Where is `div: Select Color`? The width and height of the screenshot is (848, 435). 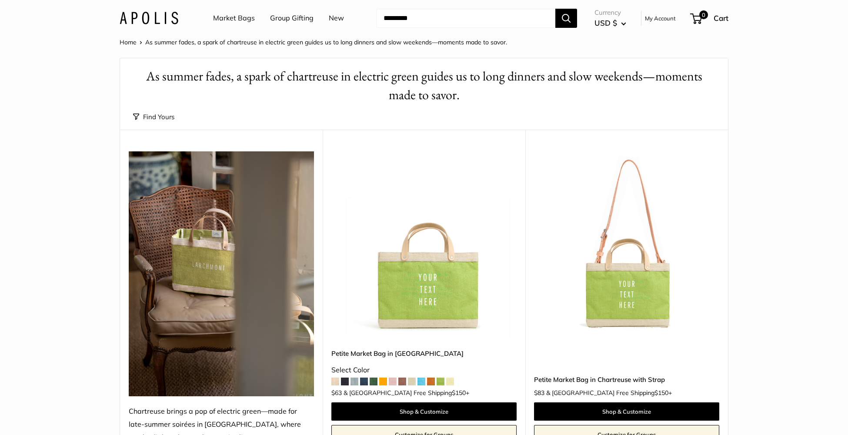
div: Select Color is located at coordinates (424, 370).